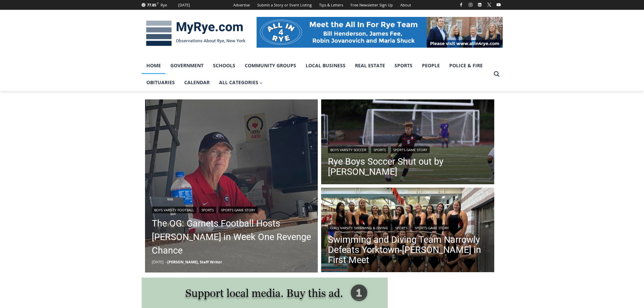 The height and width of the screenshot is (308, 644). Describe the element at coordinates (265, 293) in the screenshot. I see `img: support local media, buy this ad` at that location.